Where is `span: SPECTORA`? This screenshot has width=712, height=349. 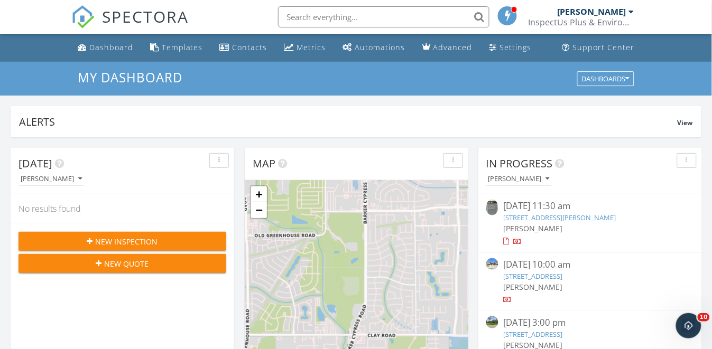
span: SPECTORA is located at coordinates (145, 16).